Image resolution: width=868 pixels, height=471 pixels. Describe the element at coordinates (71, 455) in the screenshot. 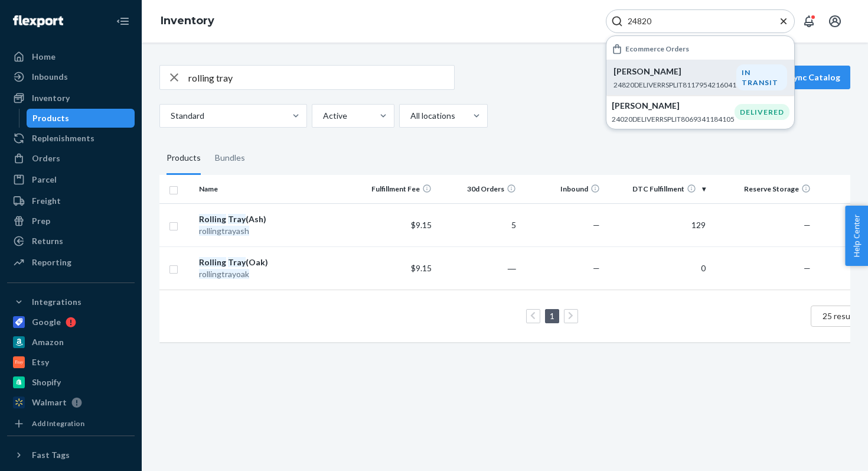

I see `button: Fast Tags` at that location.